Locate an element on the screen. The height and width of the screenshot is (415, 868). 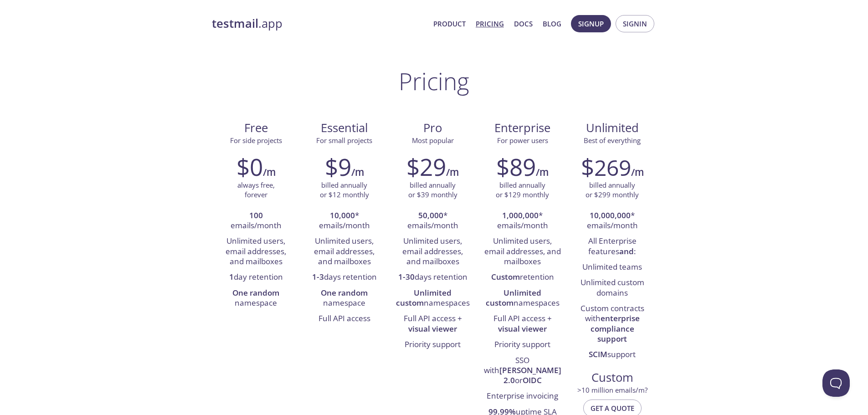
strong: 10,000,000 is located at coordinates (610, 215).